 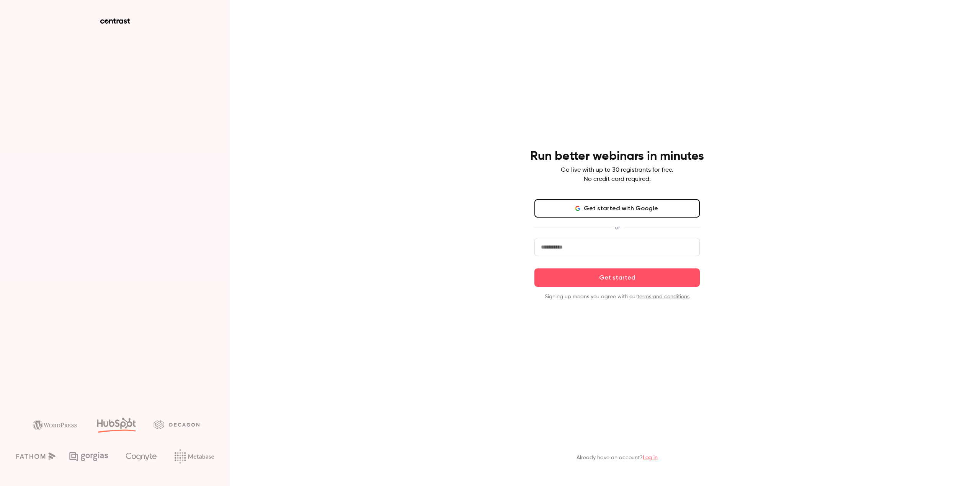 I want to click on h4: Run better webinars in minutes, so click(x=617, y=157).